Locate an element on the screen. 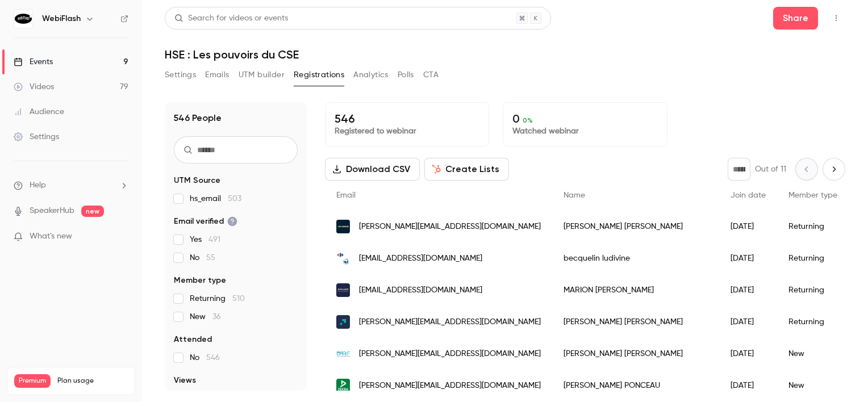 The height and width of the screenshot is (402, 868). span: Name is located at coordinates (574, 195).